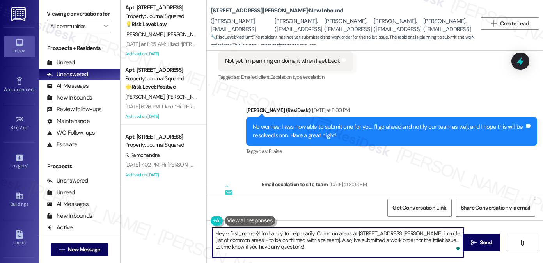 The width and height of the screenshot is (543, 263). I want to click on div: Prospects + Residents, so click(80, 48).